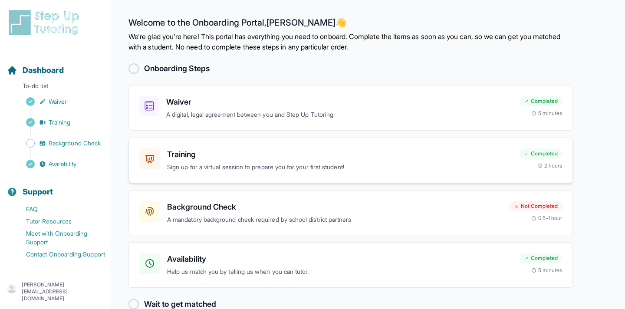  I want to click on a: FAQ, so click(59, 209).